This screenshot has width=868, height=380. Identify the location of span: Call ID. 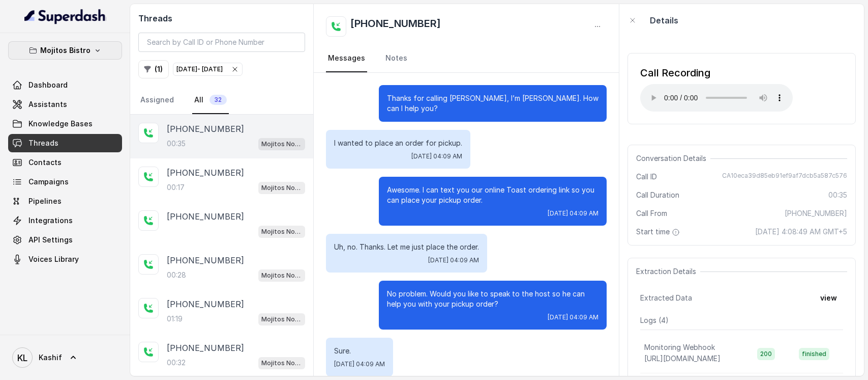
(647, 176).